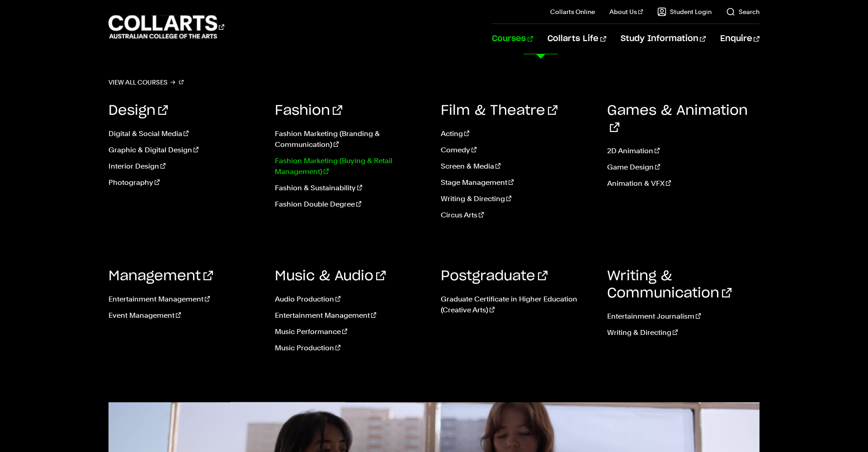  Describe the element at coordinates (185, 150) in the screenshot. I see `a: Graphic & Digital Design` at that location.